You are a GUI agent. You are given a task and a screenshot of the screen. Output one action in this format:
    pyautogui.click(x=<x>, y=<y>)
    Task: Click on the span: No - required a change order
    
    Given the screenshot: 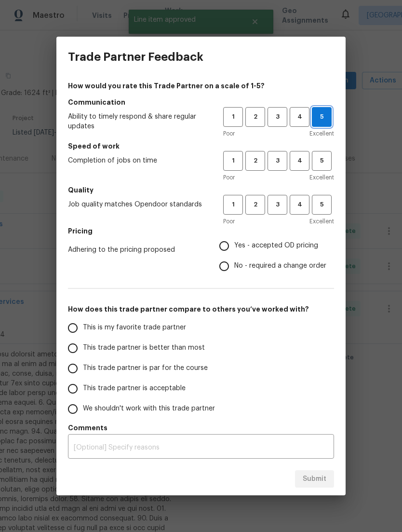 What is the action you would take?
    pyautogui.click(x=280, y=266)
    